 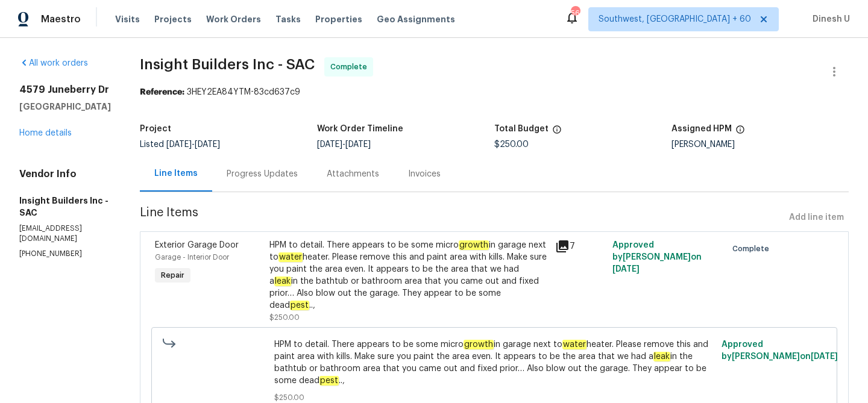 What do you see at coordinates (493, 362) in the screenshot?
I see `span: HPM to detail. There appears to be some micro in garage next to heater. Please remove this and pa...` at bounding box center [493, 362].